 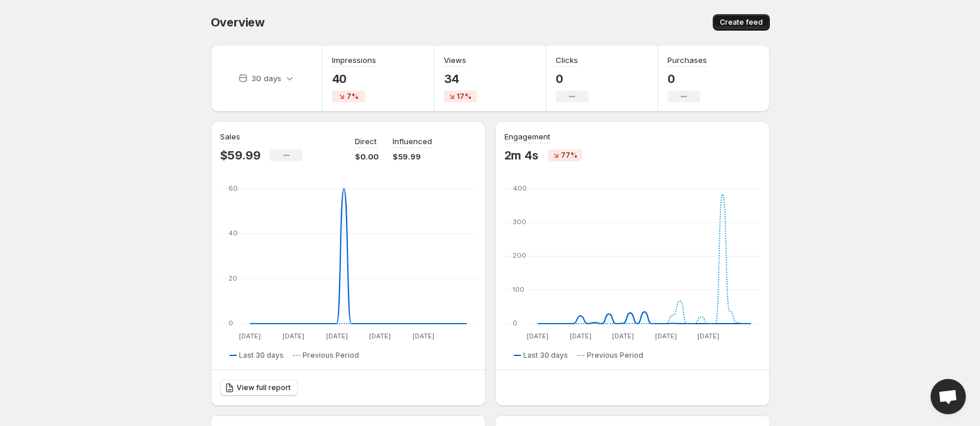 What do you see at coordinates (259, 388) in the screenshot?
I see `a: View full report` at bounding box center [259, 388].